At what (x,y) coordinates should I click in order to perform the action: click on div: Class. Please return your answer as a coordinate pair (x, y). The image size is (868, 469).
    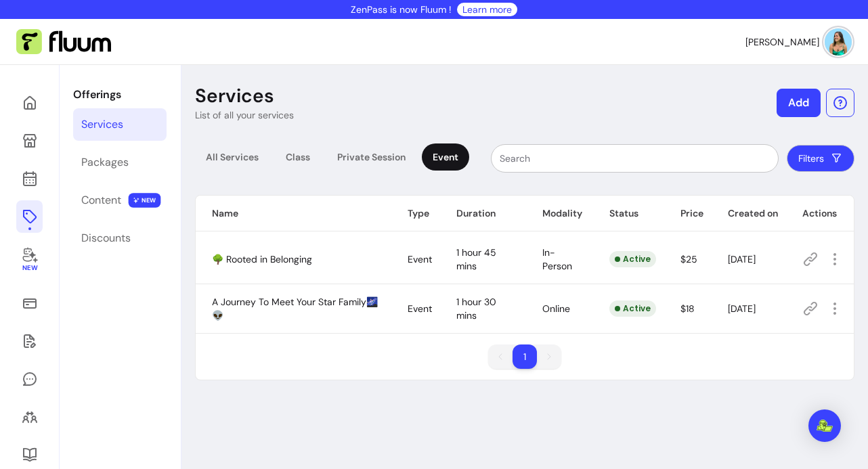
    Looking at the image, I should click on (298, 157).